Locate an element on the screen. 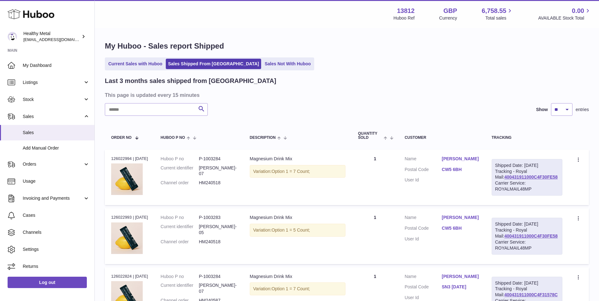  strong: 13812 is located at coordinates (405, 11).